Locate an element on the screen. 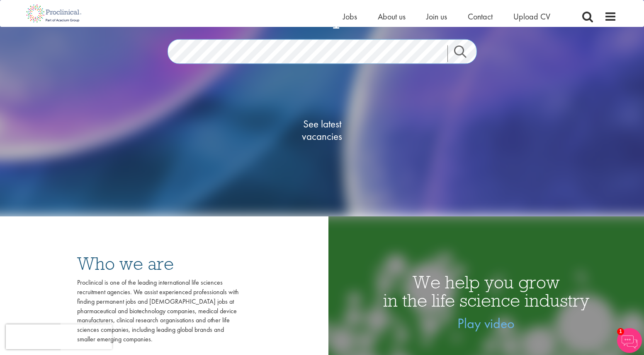 The width and height of the screenshot is (644, 355). span: See latest vacancies is located at coordinates (322, 130).